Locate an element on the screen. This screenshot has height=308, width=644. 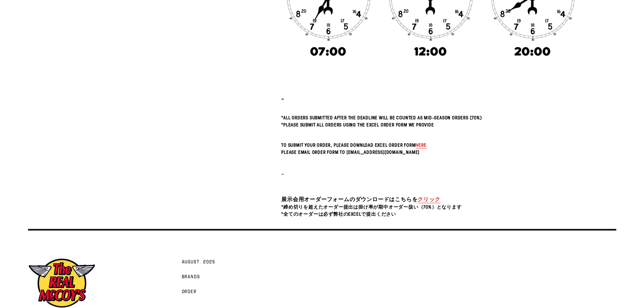
span: *All orders submitted after the deadline will be counted as Mid-Season Orders (70%) is located at coordinates (381, 117).